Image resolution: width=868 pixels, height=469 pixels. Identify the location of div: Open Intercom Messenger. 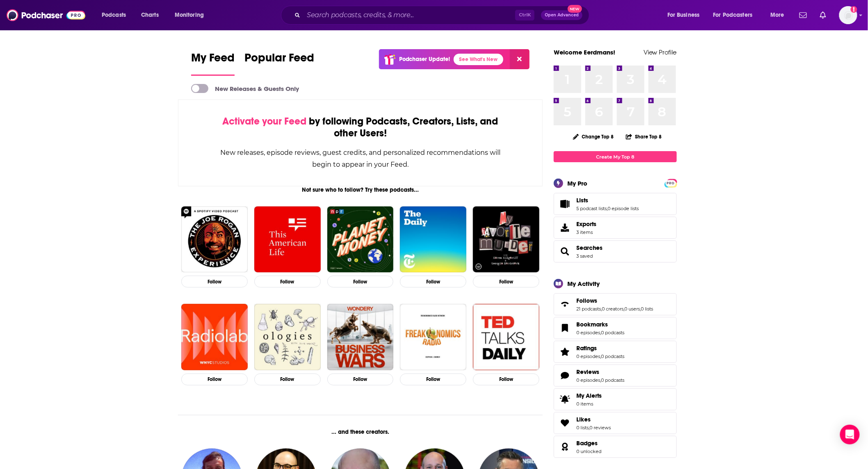
(849, 434).